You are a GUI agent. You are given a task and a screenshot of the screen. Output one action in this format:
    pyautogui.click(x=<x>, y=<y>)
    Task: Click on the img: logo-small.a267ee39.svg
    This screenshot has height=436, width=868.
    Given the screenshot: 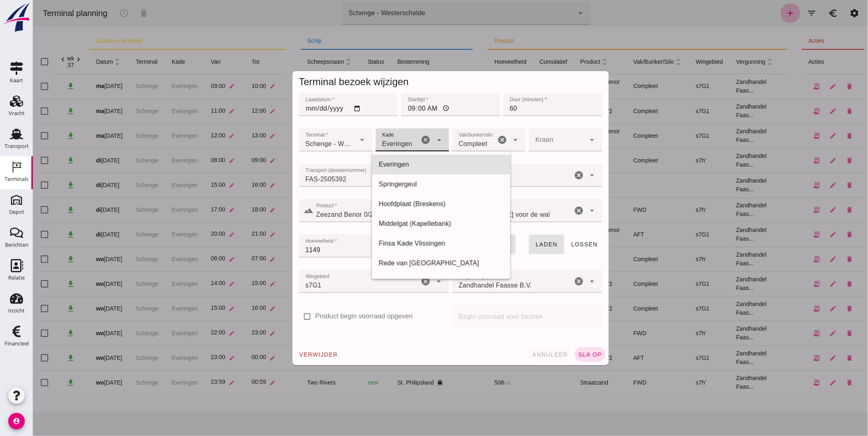 What is the action you would take?
    pyautogui.click(x=17, y=17)
    